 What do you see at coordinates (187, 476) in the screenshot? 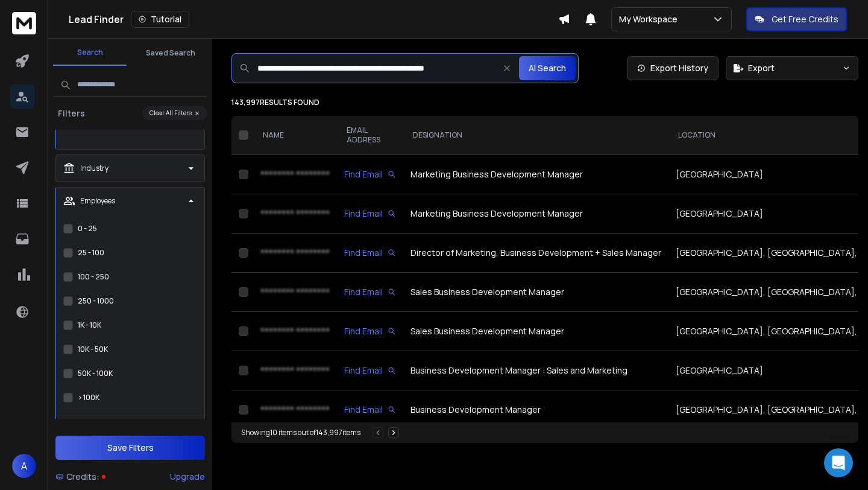
I see `div: Upgrade` at bounding box center [187, 476].